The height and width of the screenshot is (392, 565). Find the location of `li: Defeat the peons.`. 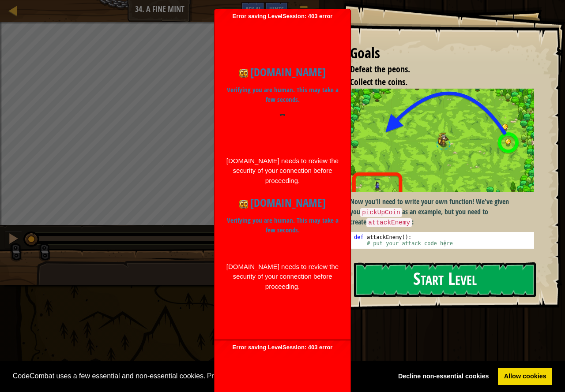

li: Defeat the peons. is located at coordinates (436, 70).